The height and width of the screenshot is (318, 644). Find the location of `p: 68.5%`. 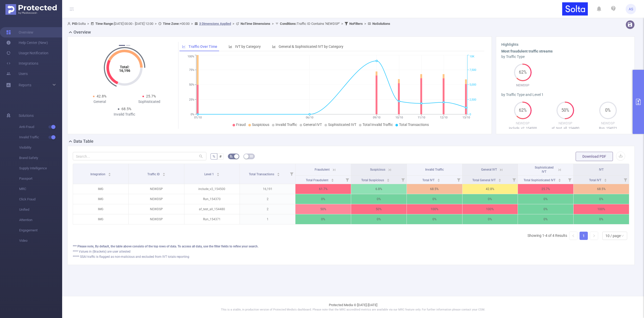

p: 68.5% is located at coordinates (601, 189).